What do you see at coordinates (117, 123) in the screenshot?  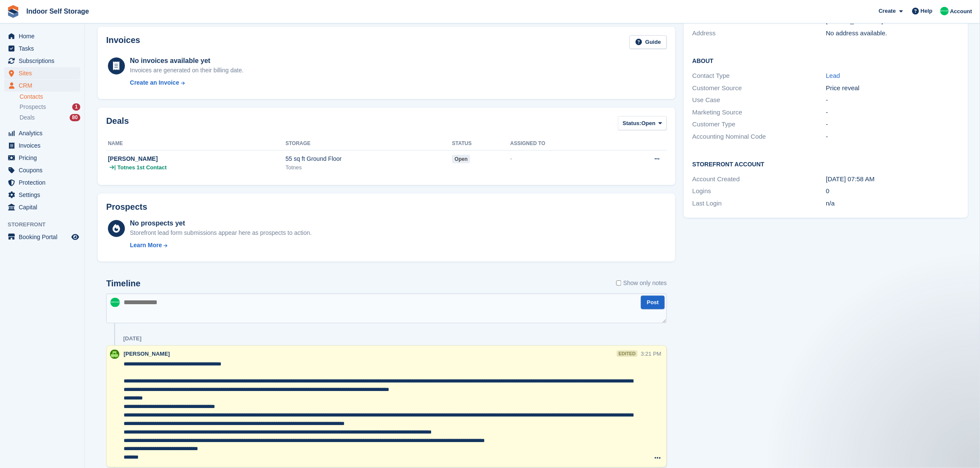 I see `h2: Deals` at bounding box center [117, 123].